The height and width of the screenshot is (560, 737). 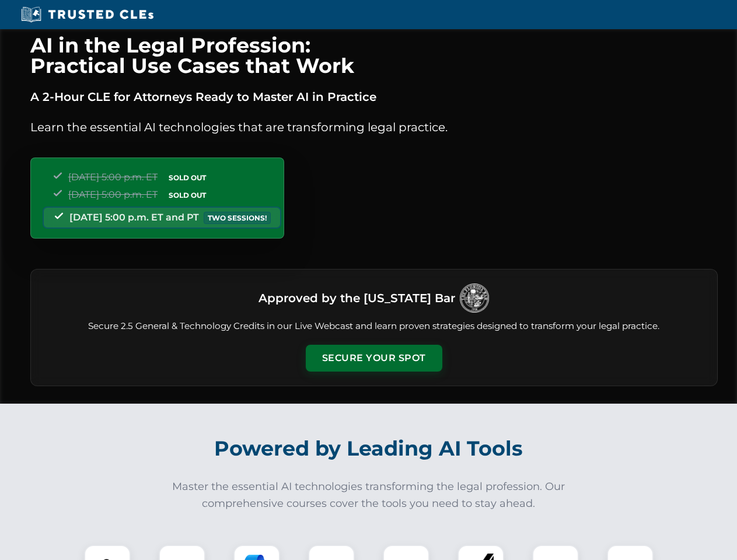 I want to click on p: Secure 2.5 General & Technology Credits in our Live Webcast and learn proven strategies designed ..., so click(x=374, y=326).